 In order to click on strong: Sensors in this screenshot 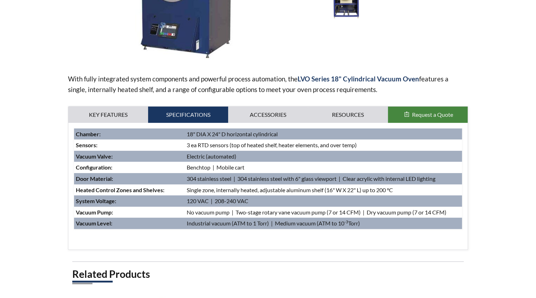, I will do `click(86, 145)`.